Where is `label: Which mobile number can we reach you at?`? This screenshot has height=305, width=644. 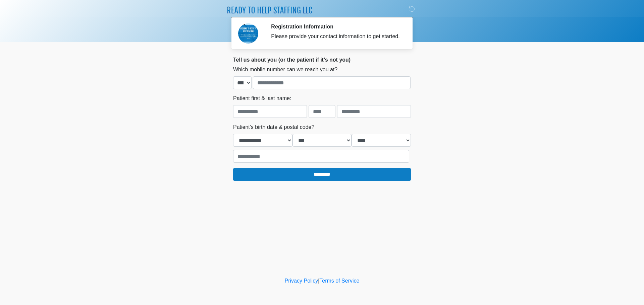 label: Which mobile number can we reach you at? is located at coordinates (285, 70).